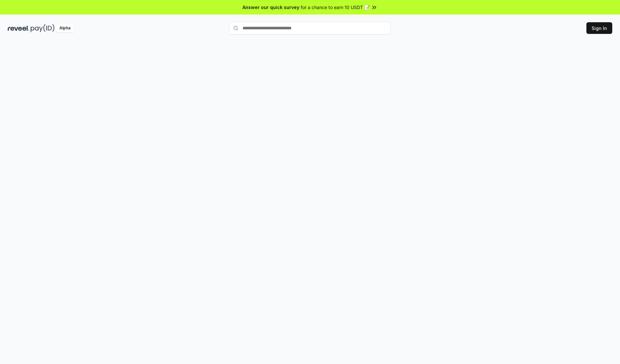 This screenshot has width=620, height=364. Describe the element at coordinates (600, 28) in the screenshot. I see `button: Sign In` at that location.